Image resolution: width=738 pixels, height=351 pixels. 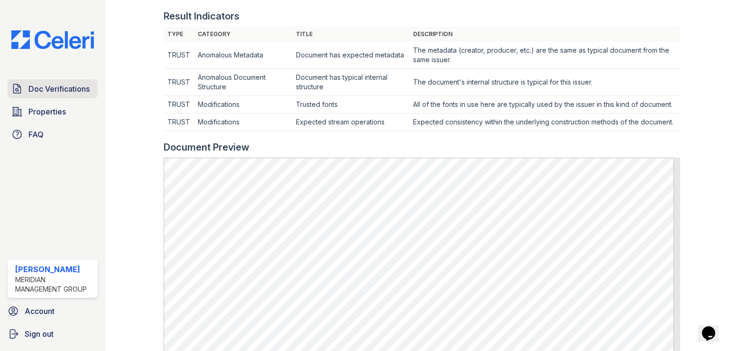 What do you see at coordinates (53, 311) in the screenshot?
I see `a: Account` at bounding box center [53, 311].